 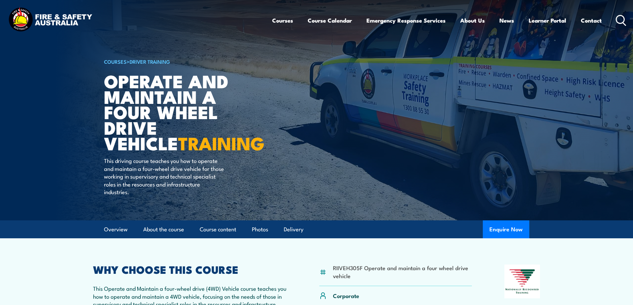 What do you see at coordinates (164, 176) in the screenshot?
I see `p: This driving course teaches you how to operate and maintain a four-wheel drive vehicle for those ...` at bounding box center [164, 176].